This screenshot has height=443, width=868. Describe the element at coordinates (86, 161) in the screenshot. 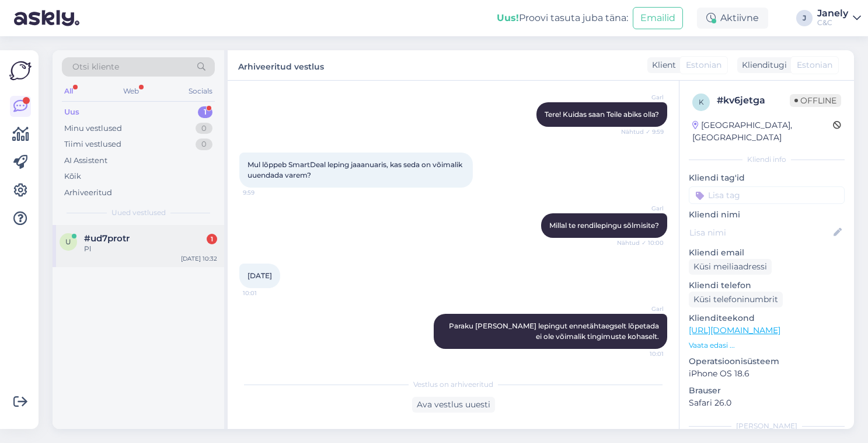

I see `div: AI Assistent` at that location.